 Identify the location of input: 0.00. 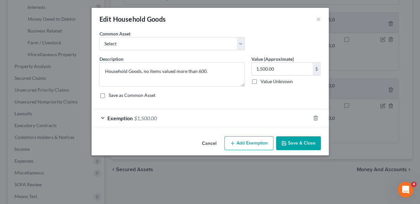
(282, 69).